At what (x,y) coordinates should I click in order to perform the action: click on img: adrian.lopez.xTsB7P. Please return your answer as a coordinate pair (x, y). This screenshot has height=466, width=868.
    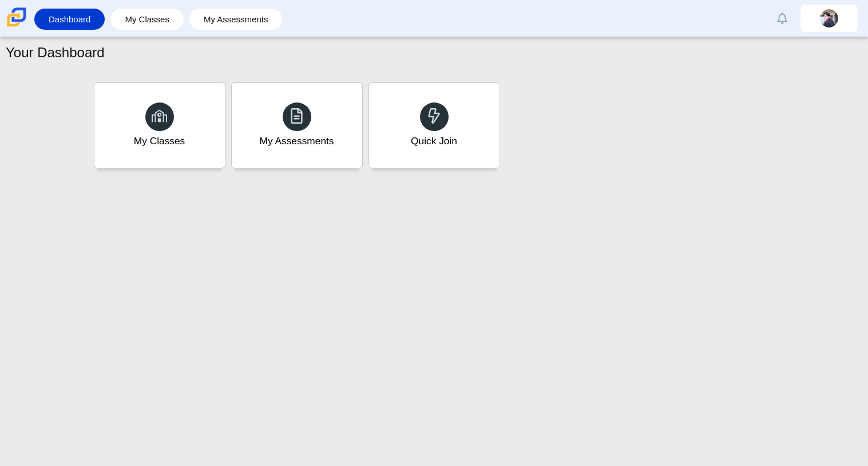
    Looking at the image, I should click on (829, 18).